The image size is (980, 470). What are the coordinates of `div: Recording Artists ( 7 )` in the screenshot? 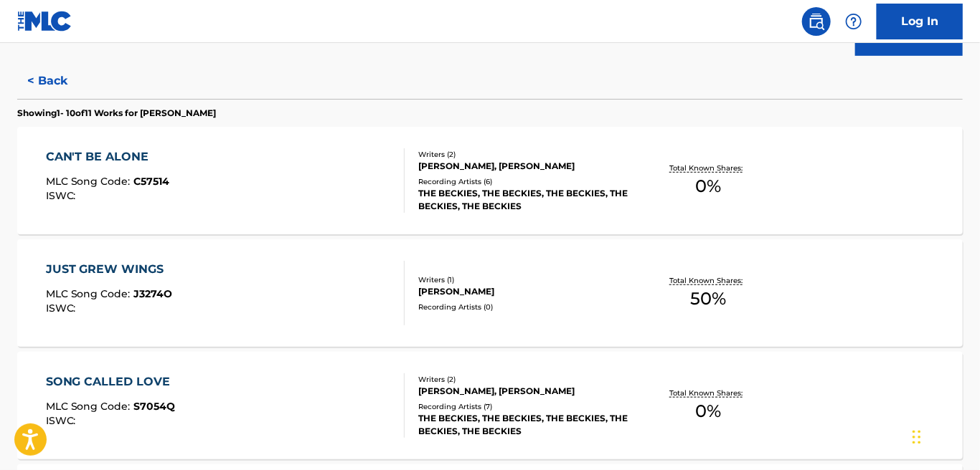 It's located at (523, 406).